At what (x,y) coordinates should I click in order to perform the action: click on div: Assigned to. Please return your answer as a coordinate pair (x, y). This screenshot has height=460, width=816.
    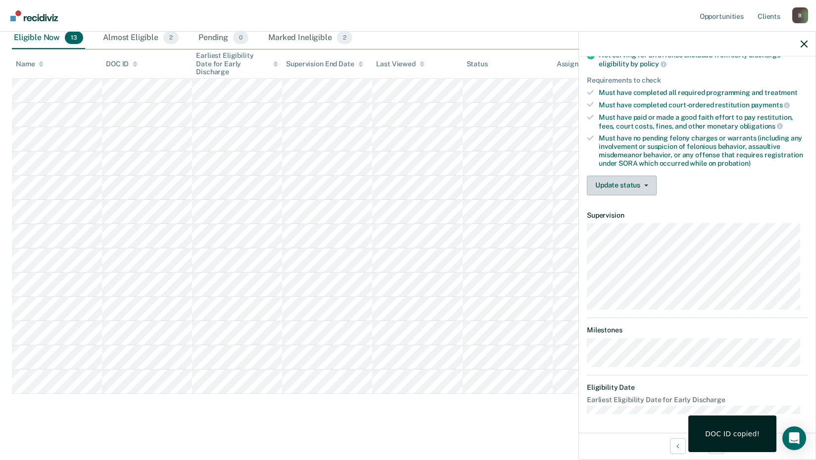
    Looking at the image, I should click on (580, 64).